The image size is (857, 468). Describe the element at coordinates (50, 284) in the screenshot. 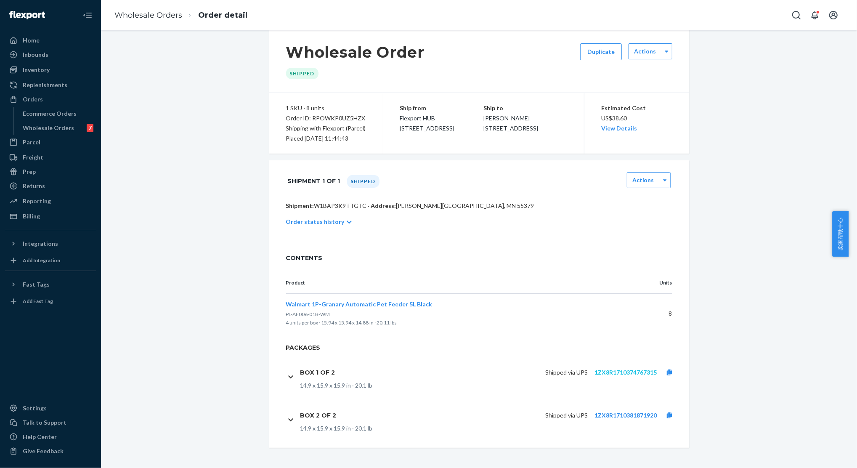

I see `button: Fast Tags` at that location.